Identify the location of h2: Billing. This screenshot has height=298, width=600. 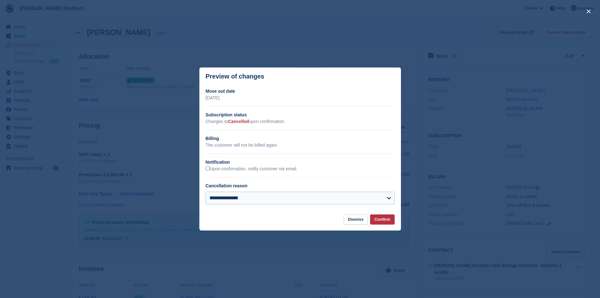
(300, 138).